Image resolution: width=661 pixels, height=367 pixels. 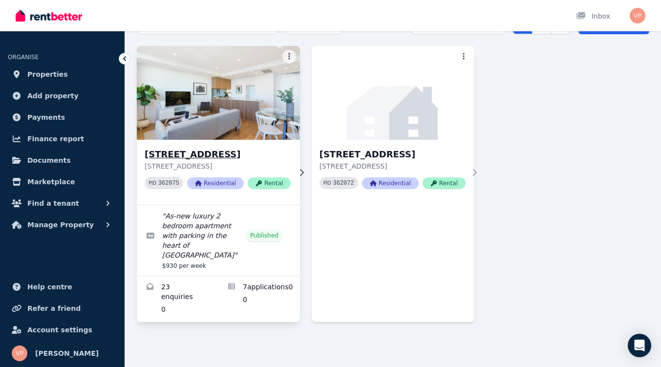 What do you see at coordinates (62, 160) in the screenshot?
I see `a: Documents` at bounding box center [62, 160].